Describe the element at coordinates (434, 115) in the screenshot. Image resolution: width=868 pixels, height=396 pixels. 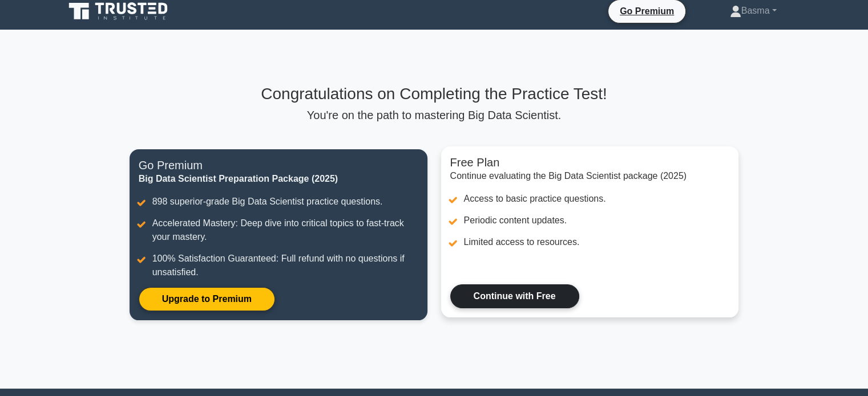
I see `p: You're on the path to mastering Big Data Scientist.` at that location.